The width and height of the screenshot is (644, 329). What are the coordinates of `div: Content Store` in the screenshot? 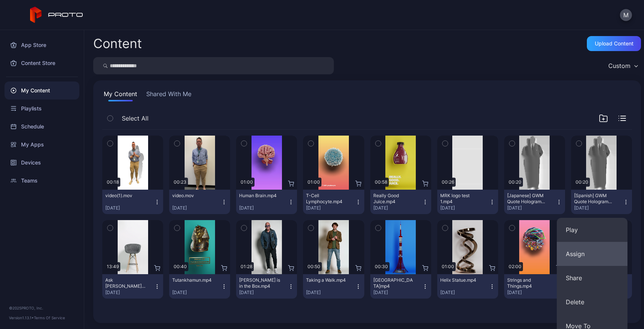 It's located at (42, 64).